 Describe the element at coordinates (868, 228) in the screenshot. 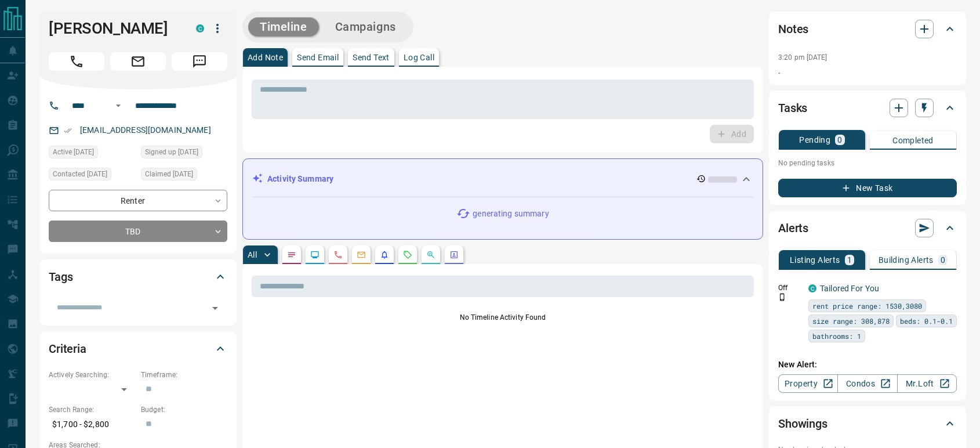

I see `div: Alerts` at that location.